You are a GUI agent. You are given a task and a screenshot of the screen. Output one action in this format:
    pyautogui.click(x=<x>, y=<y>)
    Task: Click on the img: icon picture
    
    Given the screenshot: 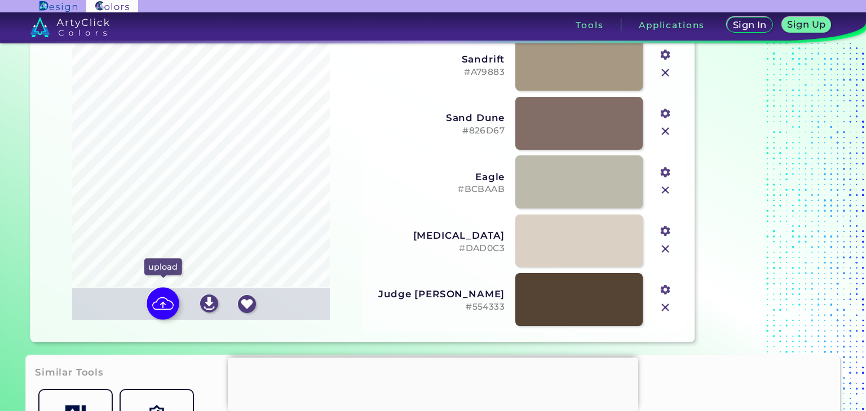 What is the action you would take?
    pyautogui.click(x=163, y=304)
    